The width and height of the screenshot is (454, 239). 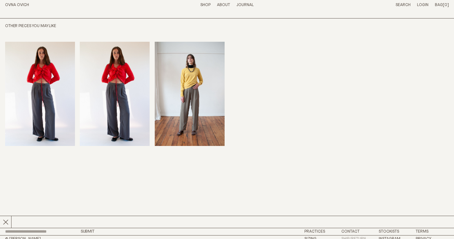 What do you see at coordinates (403, 5) in the screenshot?
I see `a: Search` at bounding box center [403, 5].